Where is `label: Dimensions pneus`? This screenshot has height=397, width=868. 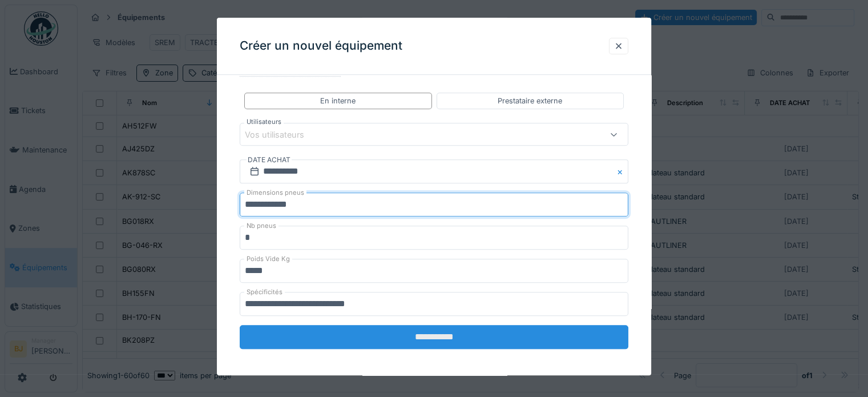 label: Dimensions pneus is located at coordinates (276, 193).